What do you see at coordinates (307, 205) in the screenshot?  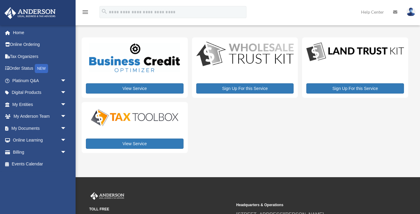 I see `small: Headquarters & Operations` at bounding box center [307, 205].